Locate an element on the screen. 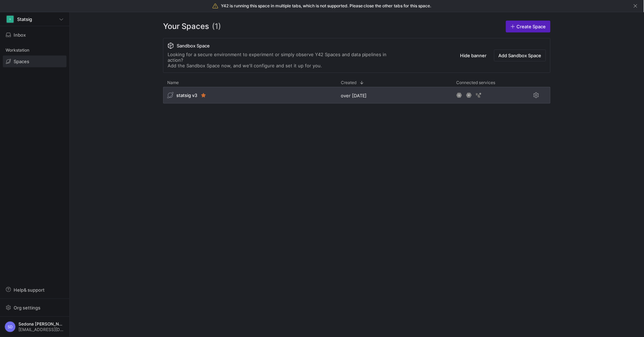  div: Looking for a secure environment to experiment or simply observe Y42 Spaces and data pipelines in... is located at coordinates (284, 60).